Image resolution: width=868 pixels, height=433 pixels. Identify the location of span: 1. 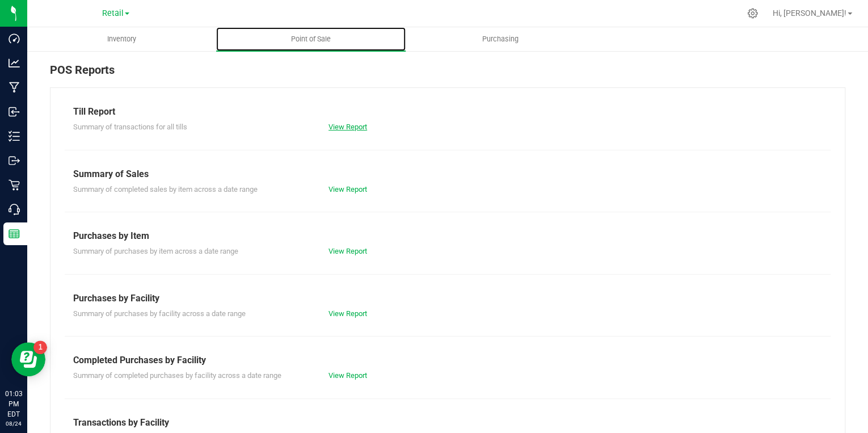
(7, 6).